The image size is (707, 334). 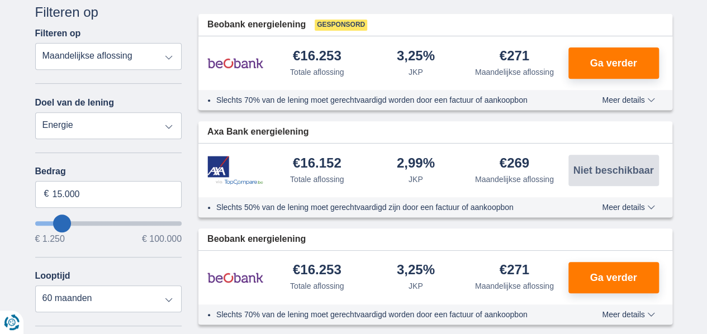 What do you see at coordinates (416, 164) in the screenshot?
I see `div: 2,99%` at bounding box center [416, 164].